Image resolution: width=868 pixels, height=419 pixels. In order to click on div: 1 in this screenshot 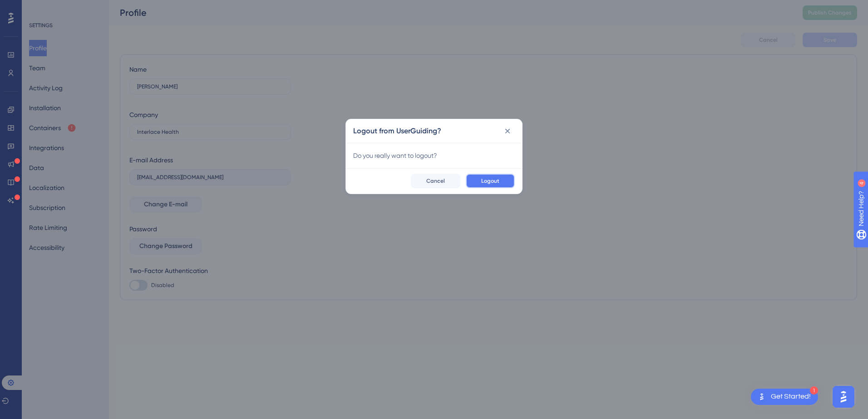, I will do `click(814, 391)`.